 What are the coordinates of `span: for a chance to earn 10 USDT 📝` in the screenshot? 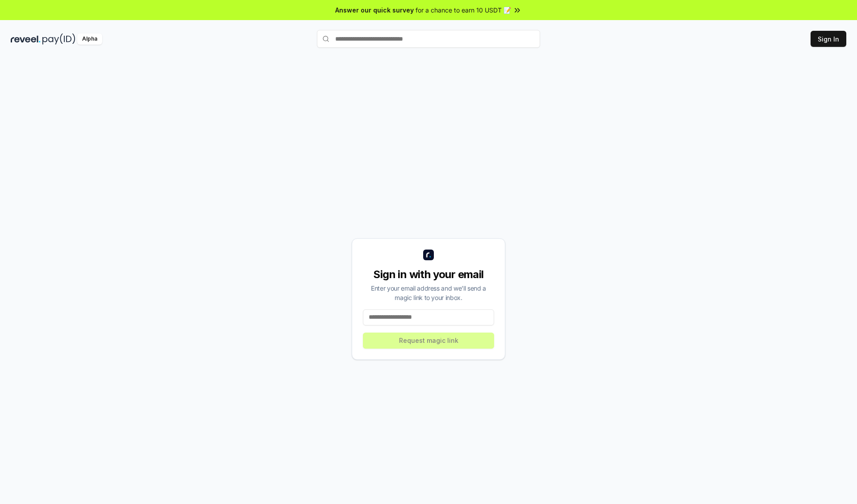 It's located at (463, 10).